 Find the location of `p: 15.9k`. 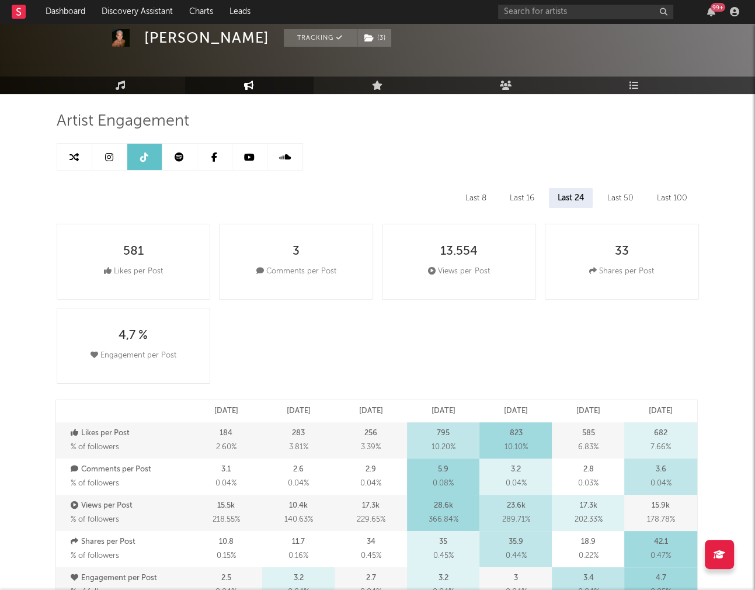

p: 15.9k is located at coordinates (660, 506).